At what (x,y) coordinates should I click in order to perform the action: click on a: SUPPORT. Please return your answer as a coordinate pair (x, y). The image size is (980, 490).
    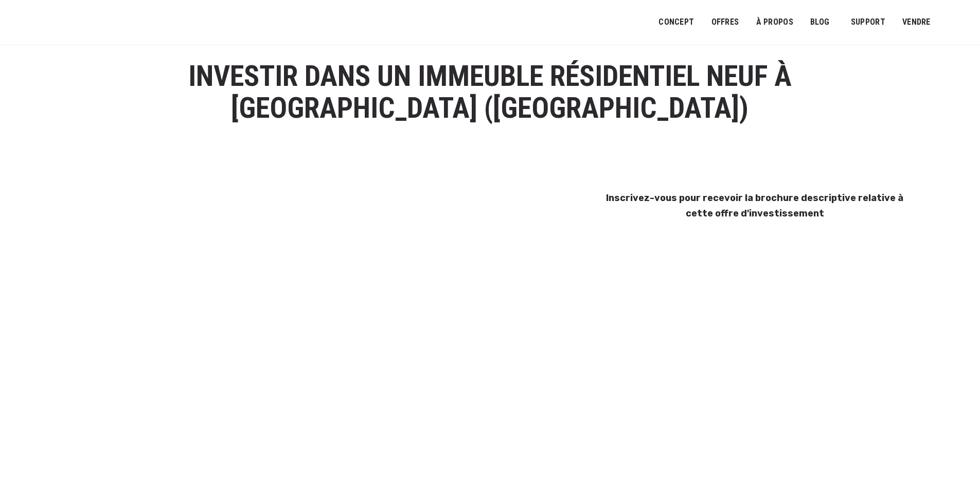
    Looking at the image, I should click on (868, 22).